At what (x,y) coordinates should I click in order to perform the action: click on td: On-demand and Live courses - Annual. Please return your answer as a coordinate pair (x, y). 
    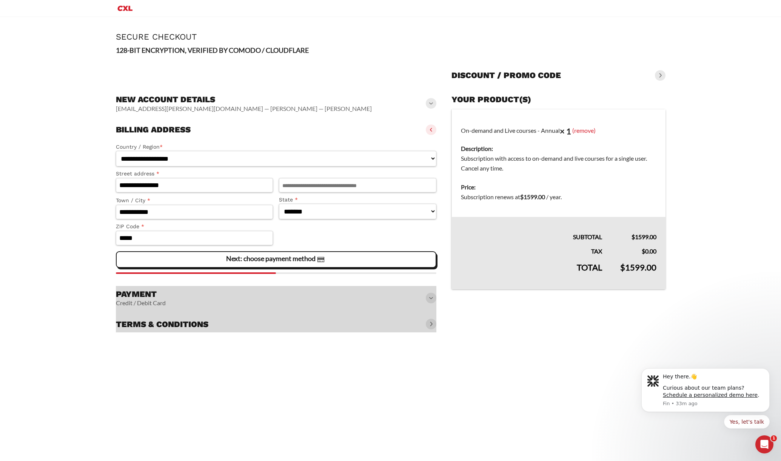
    Looking at the image, I should click on (559, 144).